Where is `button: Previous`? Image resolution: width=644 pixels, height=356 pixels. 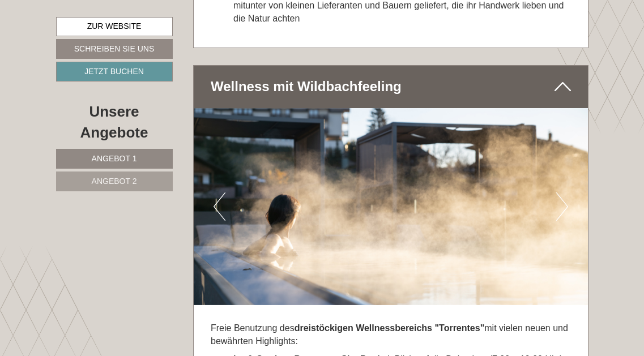 button: Previous is located at coordinates (220, 206).